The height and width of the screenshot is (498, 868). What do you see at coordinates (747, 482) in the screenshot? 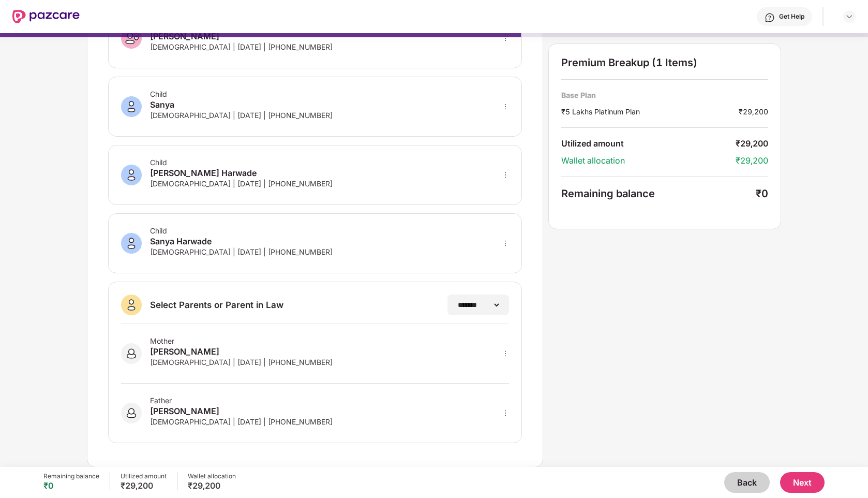
I see `button: Back` at bounding box center [747, 482].